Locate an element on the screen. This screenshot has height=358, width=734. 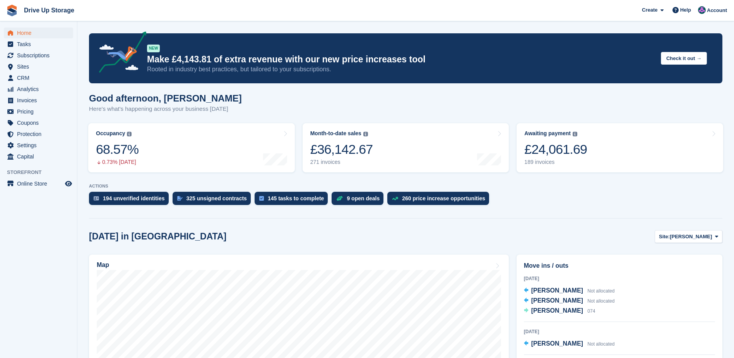
span: Create is located at coordinates (650, 10).